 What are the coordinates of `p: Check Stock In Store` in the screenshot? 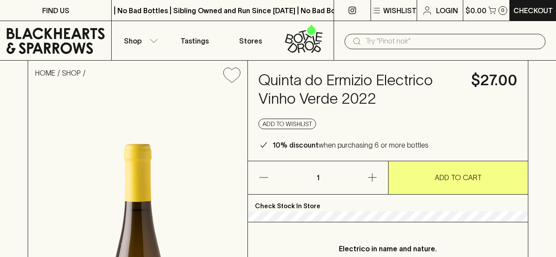 It's located at (387, 203).